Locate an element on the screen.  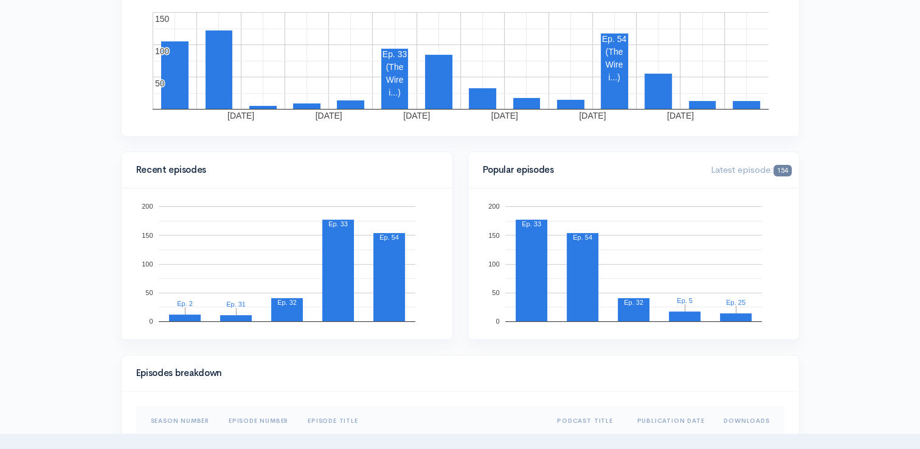
h4: Episodes breakdown is located at coordinates (457, 373).